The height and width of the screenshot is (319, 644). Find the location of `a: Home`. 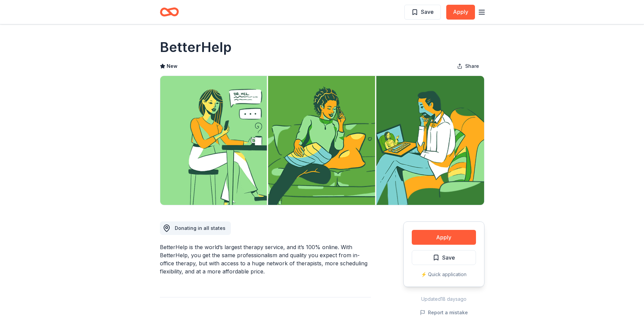

a: Home is located at coordinates (169, 12).